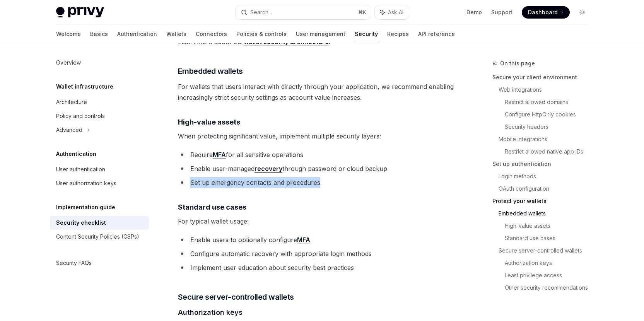 The width and height of the screenshot is (644, 321). I want to click on a: Wallets, so click(176, 34).